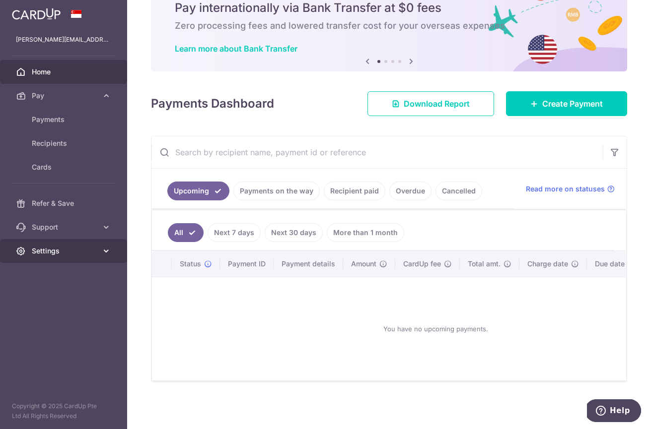 This screenshot has width=651, height=429. I want to click on a: Learn more about Bank Transfer, so click(236, 49).